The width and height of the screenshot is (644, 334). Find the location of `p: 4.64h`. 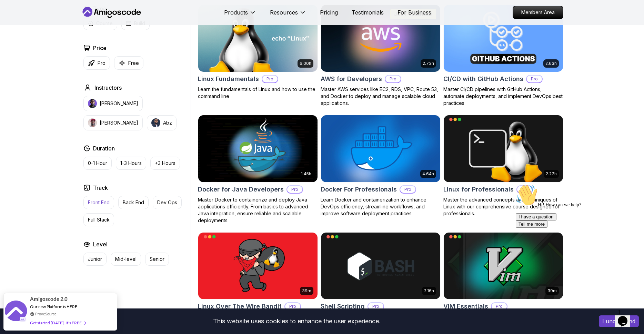

p: 4.64h is located at coordinates (428, 174).